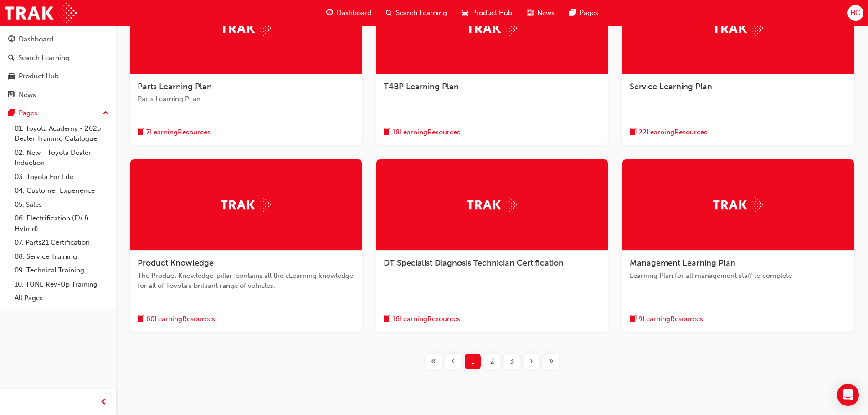 The width and height of the screenshot is (868, 415). Describe the element at coordinates (103, 402) in the screenshot. I see `span: prev-icon` at that location.